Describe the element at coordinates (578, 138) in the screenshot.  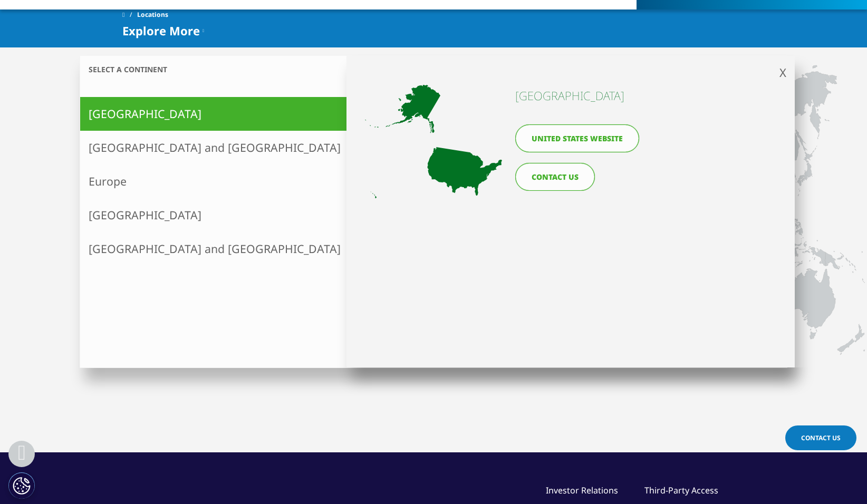
I see `a: United States website` at that location.